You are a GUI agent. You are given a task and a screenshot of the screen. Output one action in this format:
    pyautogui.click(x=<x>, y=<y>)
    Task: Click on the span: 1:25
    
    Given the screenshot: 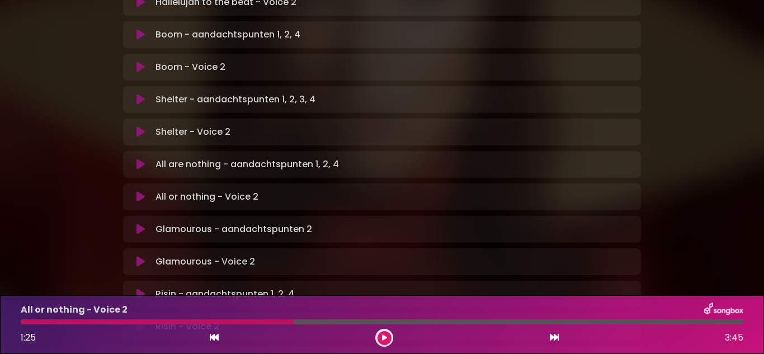 What is the action you would take?
    pyautogui.click(x=28, y=337)
    